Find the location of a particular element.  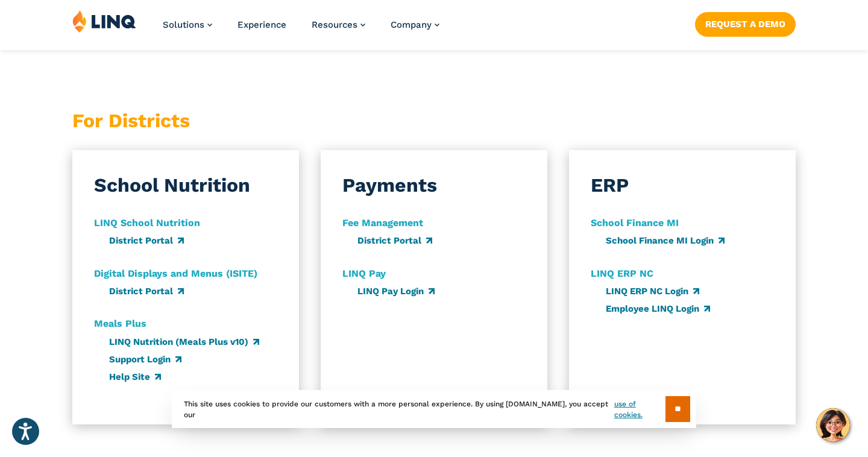

a: Request a Demo is located at coordinates (745, 24).